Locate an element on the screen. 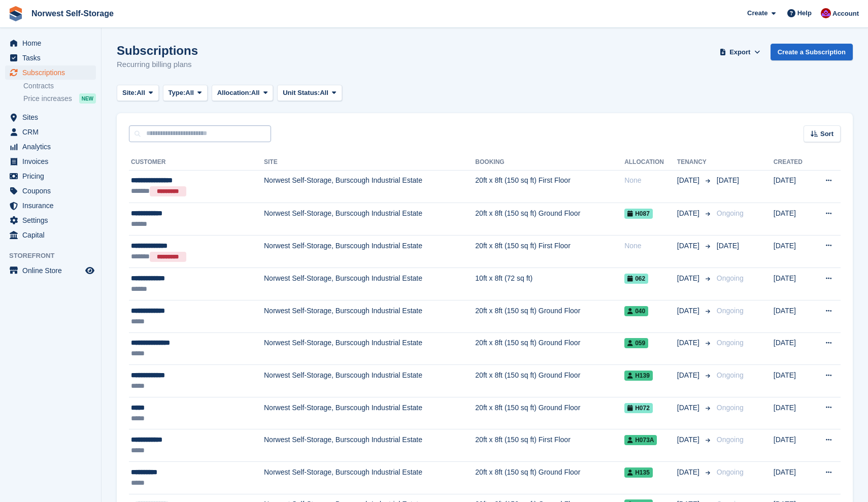 This screenshot has height=502, width=868. span: Coupons is located at coordinates (53, 191).